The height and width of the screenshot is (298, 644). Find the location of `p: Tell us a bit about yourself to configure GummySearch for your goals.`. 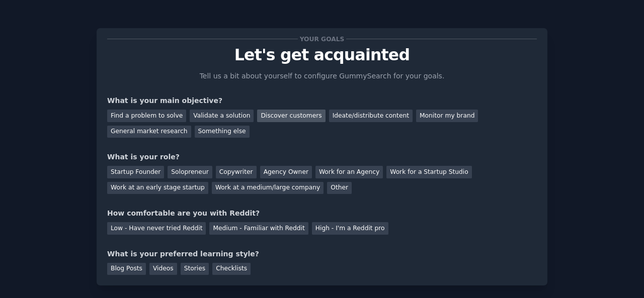

p: Tell us a bit about yourself to configure GummySearch for your goals. is located at coordinates (322, 76).